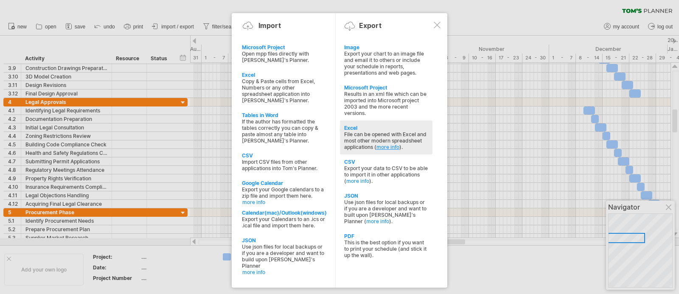  What do you see at coordinates (386, 196) in the screenshot?
I see `div: JSON` at bounding box center [386, 196].